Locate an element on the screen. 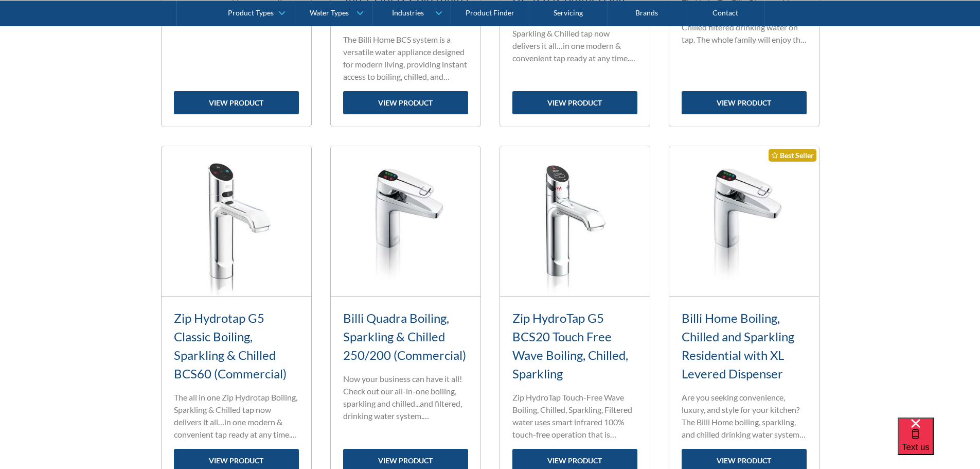 The width and height of the screenshot is (980, 469). span: Text us is located at coordinates (18, 29).